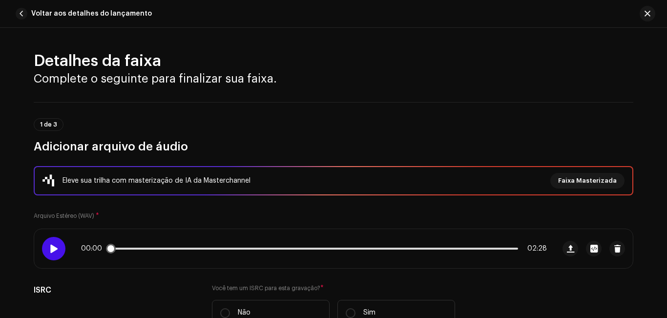  Describe the element at coordinates (588, 181) in the screenshot. I see `span: Faixa Masterizada` at that location.